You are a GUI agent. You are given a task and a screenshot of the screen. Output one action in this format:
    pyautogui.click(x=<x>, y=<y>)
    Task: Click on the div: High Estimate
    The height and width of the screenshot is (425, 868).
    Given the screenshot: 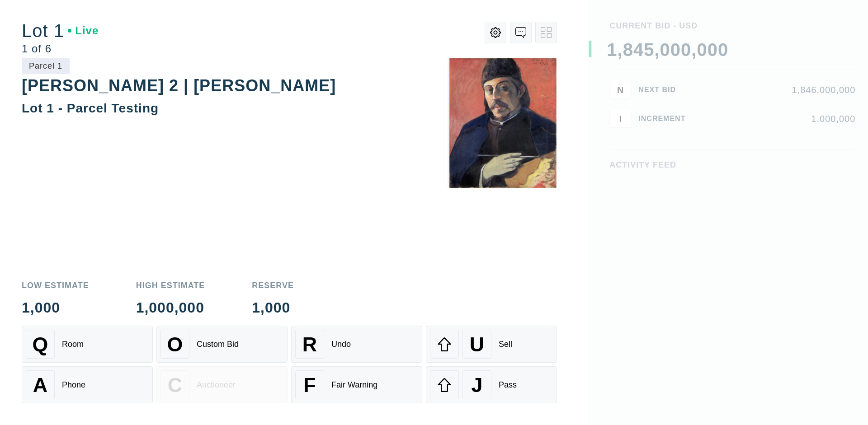 What is the action you would take?
    pyautogui.click(x=170, y=286)
    